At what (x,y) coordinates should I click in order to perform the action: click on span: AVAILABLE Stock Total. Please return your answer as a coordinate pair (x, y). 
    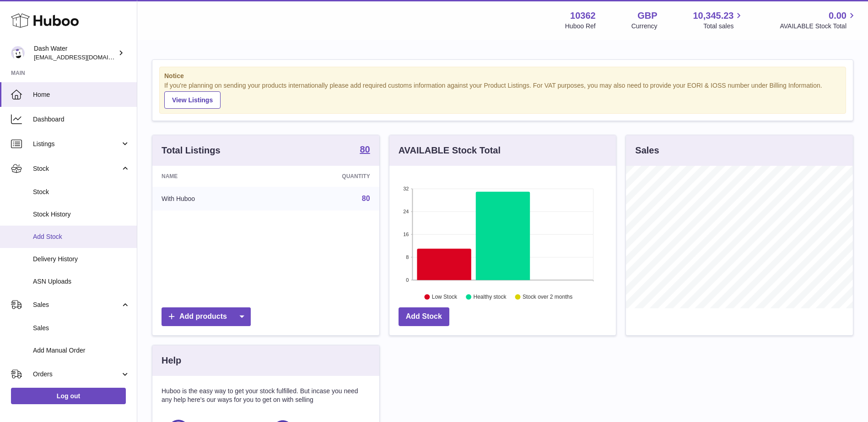
    Looking at the image, I should click on (818, 26).